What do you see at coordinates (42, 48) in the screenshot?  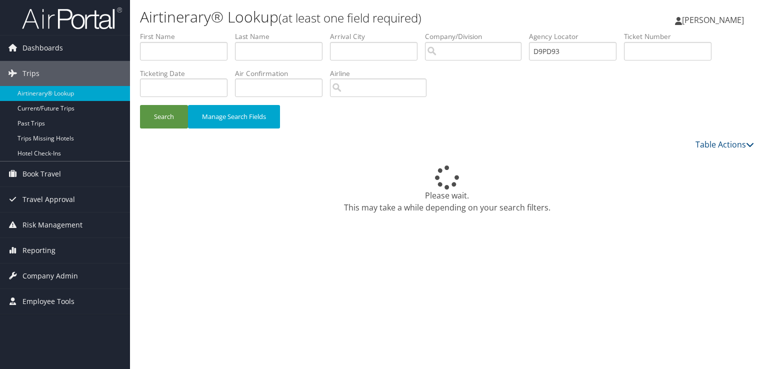 I see `span: Dashboards` at bounding box center [42, 48].